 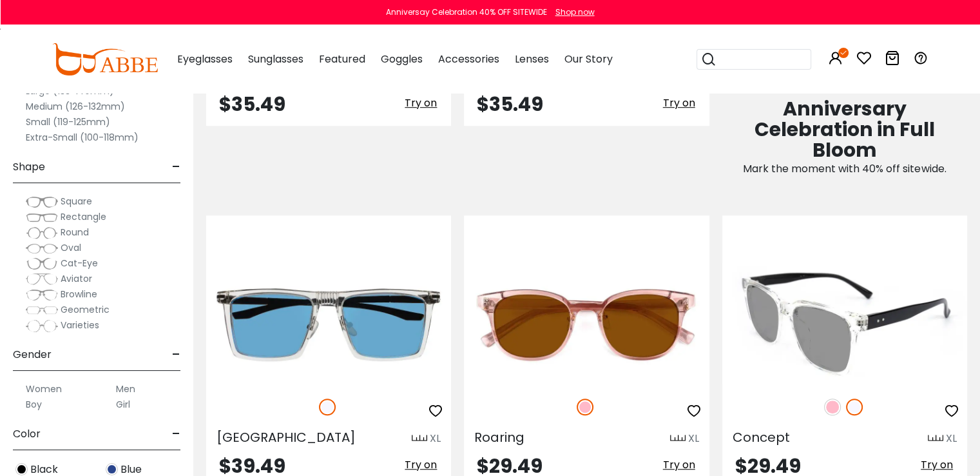 What do you see at coordinates (276, 58) in the screenshot?
I see `span: Sunglasses` at bounding box center [276, 58].